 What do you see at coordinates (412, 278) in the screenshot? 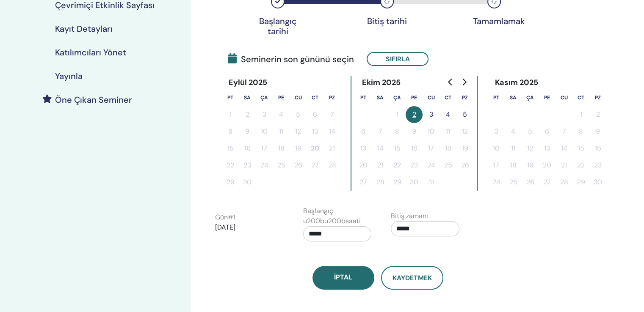
I see `span: Kaydetmek` at bounding box center [412, 278].